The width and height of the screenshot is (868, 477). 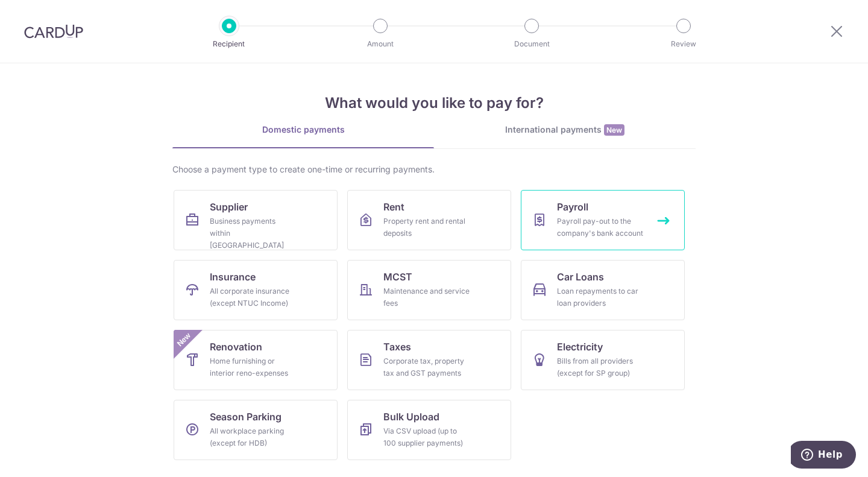 I want to click on p: Review, so click(x=684, y=44).